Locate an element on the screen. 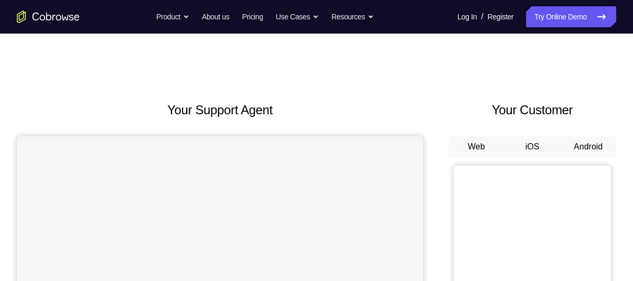 This screenshot has height=281, width=633. button: Use Cases is located at coordinates (297, 17).